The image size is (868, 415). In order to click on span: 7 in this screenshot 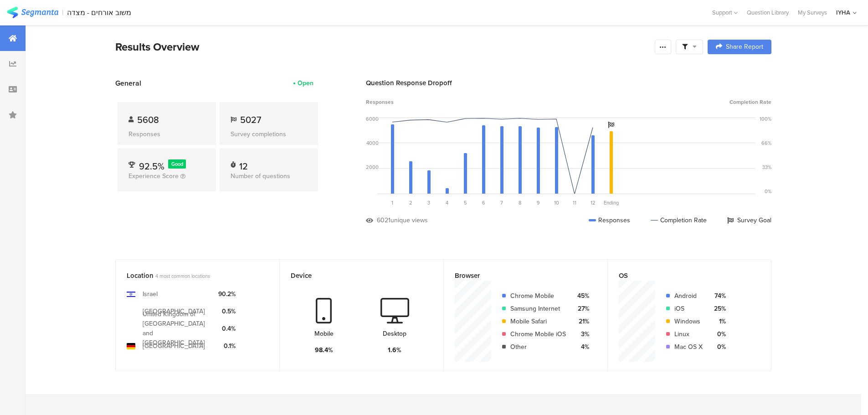, I will do `click(502, 203)`.